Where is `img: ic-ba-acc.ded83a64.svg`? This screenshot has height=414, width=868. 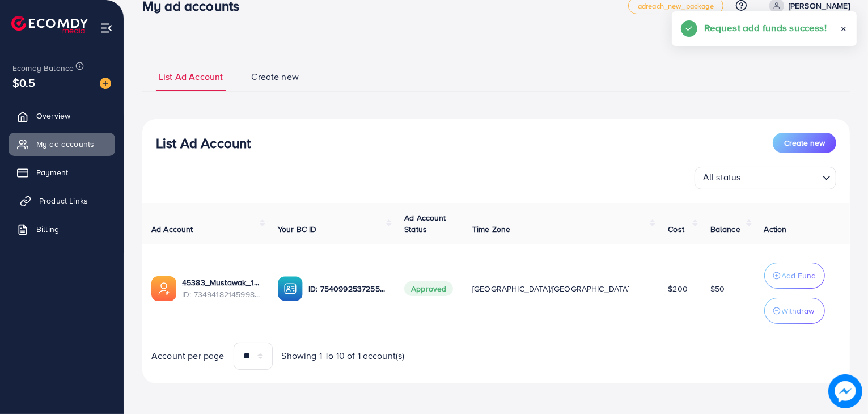 img: ic-ba-acc.ded83a64.svg is located at coordinates (290, 289).